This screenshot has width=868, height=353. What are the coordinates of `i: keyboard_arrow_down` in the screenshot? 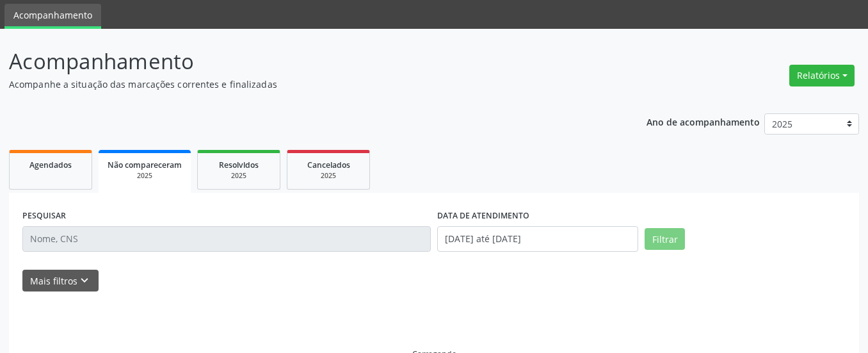 It's located at (84, 280).